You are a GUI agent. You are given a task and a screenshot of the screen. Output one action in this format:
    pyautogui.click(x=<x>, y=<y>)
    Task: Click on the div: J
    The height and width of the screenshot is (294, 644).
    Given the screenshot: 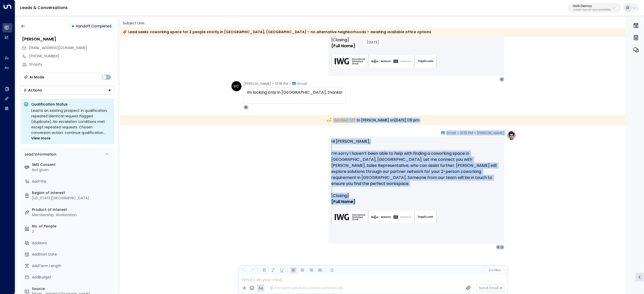 What is the action you would take?
    pyautogui.click(x=502, y=247)
    